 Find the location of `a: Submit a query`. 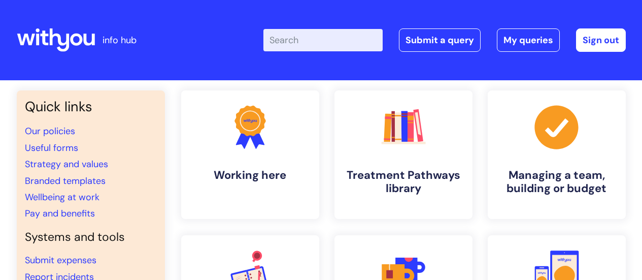

a: Submit a query is located at coordinates (440, 40).